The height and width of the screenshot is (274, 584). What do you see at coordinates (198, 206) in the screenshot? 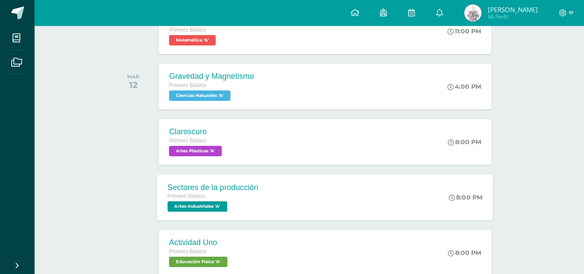
I see `span: Artes Industriales 'A'` at bounding box center [198, 206].